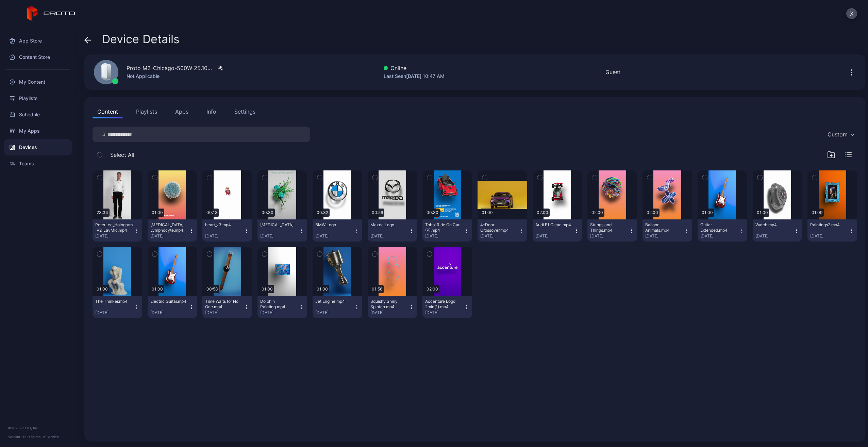 The width and height of the screenshot is (868, 447). I want to click on div: Devices, so click(38, 148).